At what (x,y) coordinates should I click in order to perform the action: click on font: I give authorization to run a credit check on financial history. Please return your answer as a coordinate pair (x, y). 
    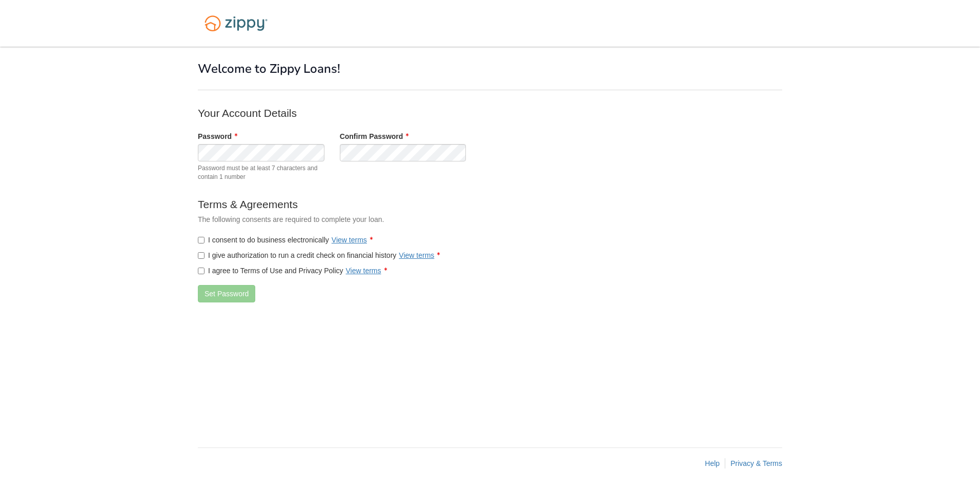
    Looking at the image, I should click on (321, 255).